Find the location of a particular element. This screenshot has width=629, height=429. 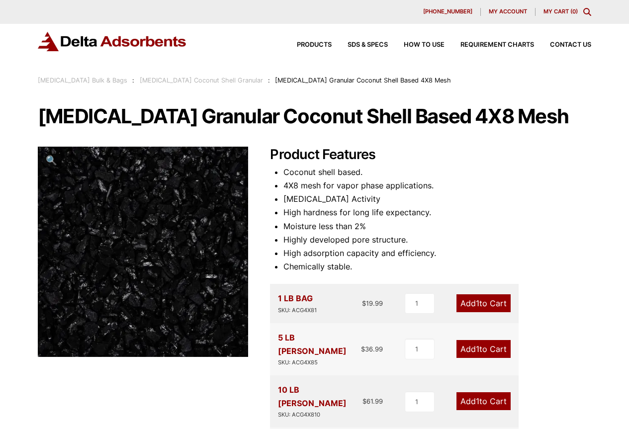

bdi: 61.99 is located at coordinates (373, 401).